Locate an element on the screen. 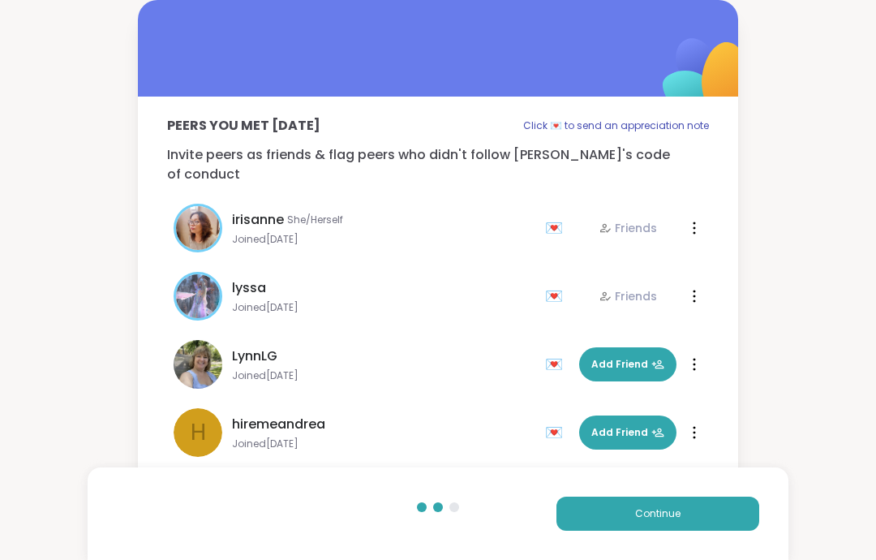  img: lyssa is located at coordinates (198, 296).